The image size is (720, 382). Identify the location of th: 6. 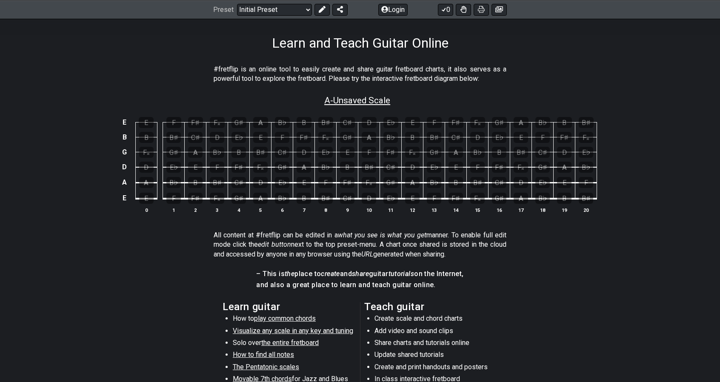
(282, 210).